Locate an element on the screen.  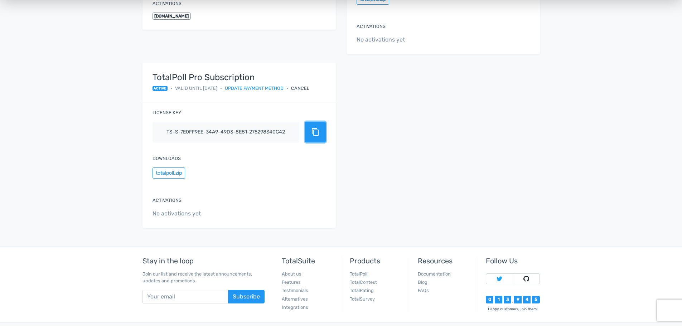
img: Follow TotalSuite on Twitter is located at coordinates (499, 279).